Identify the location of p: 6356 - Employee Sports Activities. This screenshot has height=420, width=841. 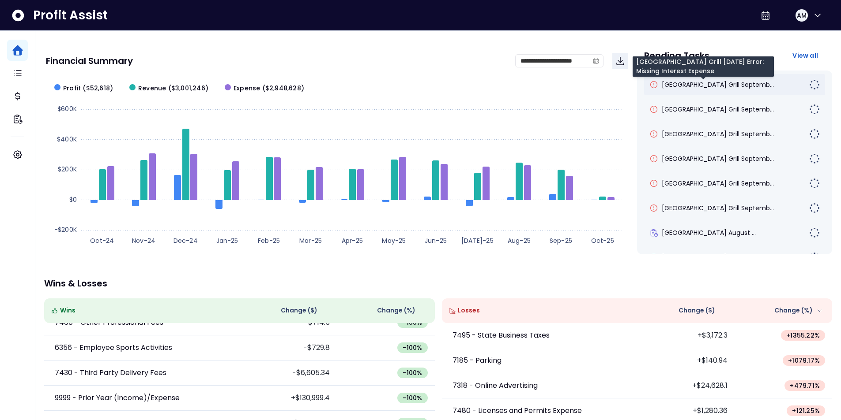
(113, 348).